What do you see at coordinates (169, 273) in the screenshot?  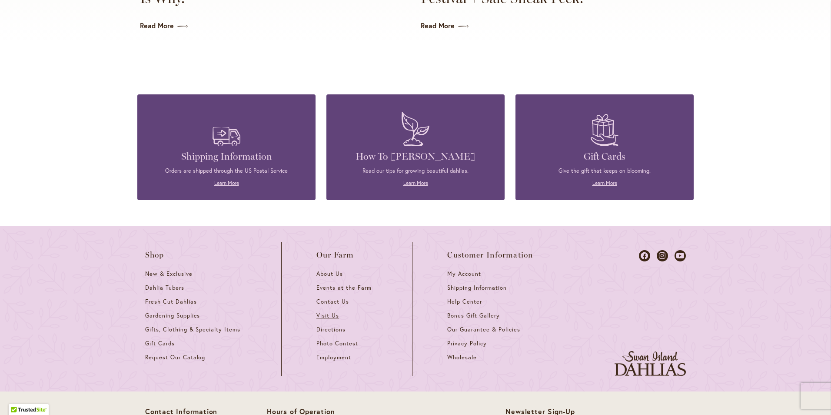 I see `span: New & Exclusive` at bounding box center [169, 273].